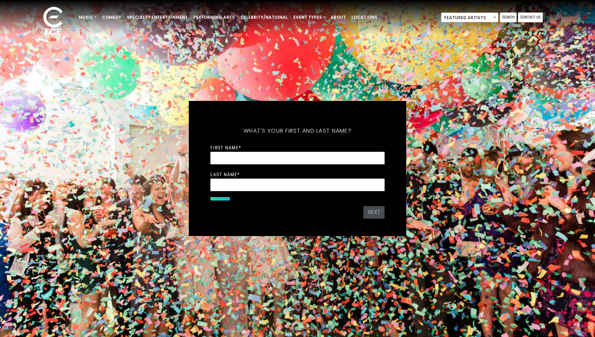 This screenshot has height=337, width=595. I want to click on a: Event Types, so click(309, 17).